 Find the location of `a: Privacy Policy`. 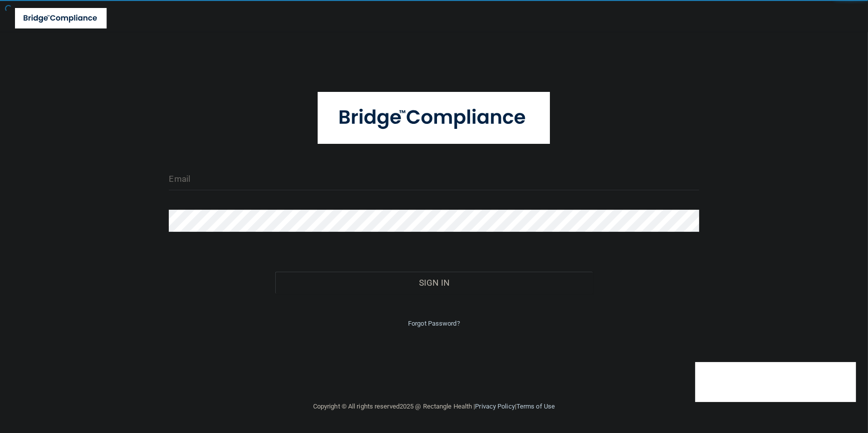

a: Privacy Policy is located at coordinates (494, 406).